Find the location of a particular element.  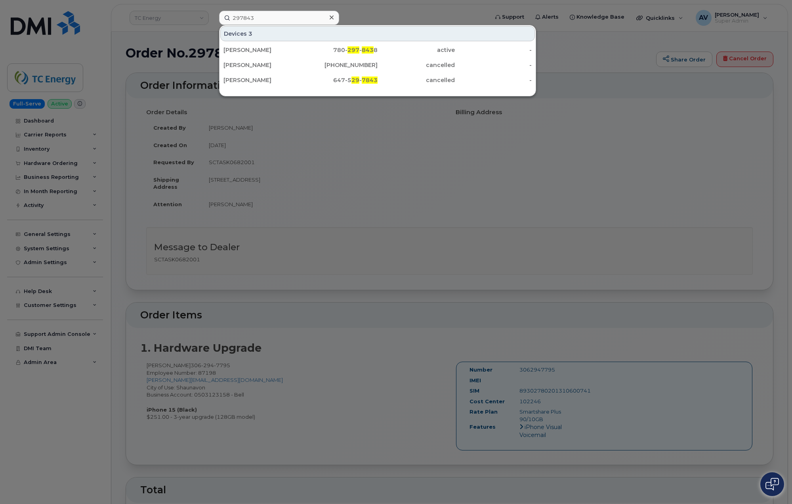

span: 29 is located at coordinates (356, 80).